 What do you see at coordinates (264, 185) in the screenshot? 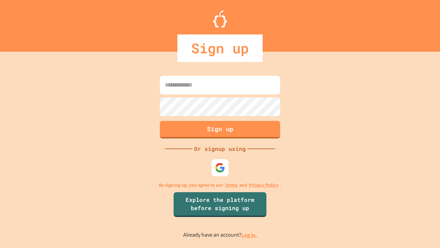
I see `a: Privacy Policy` at bounding box center [264, 185].